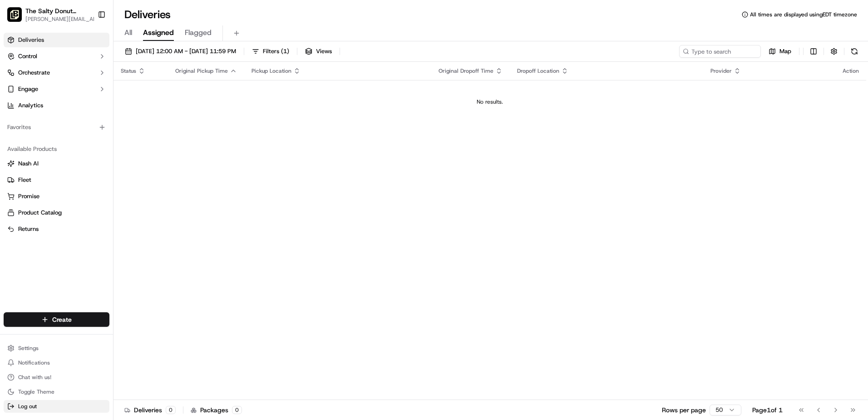 The image size is (868, 420). I want to click on span: Settings, so click(28, 348).